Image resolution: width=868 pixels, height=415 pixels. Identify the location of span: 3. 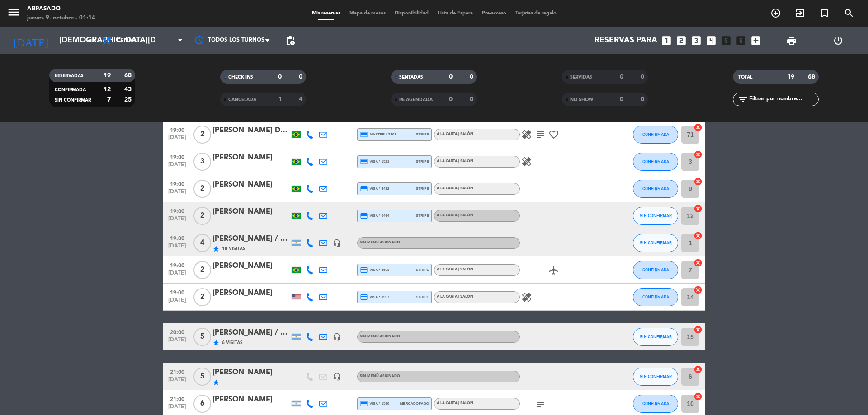
(202, 162).